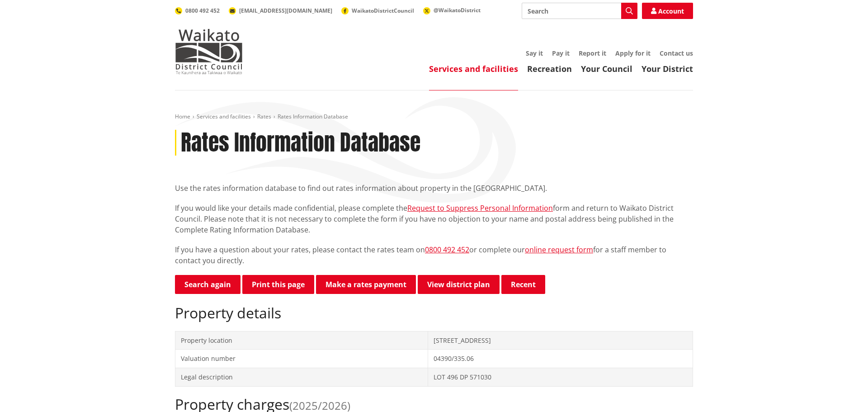 Image resolution: width=868 pixels, height=412 pixels. I want to click on a: Your District, so click(667, 69).